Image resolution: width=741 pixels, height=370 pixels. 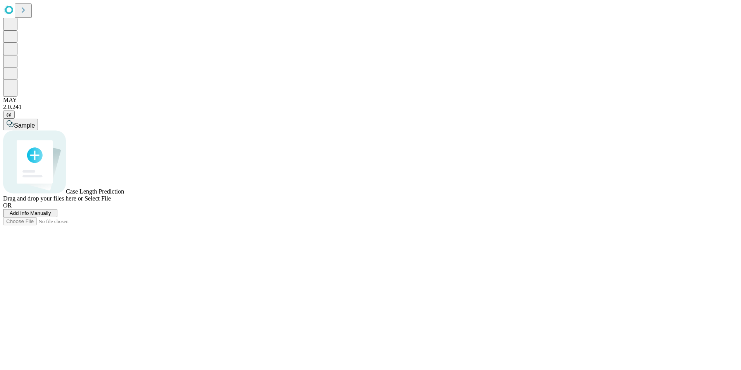 What do you see at coordinates (7, 205) in the screenshot?
I see `span: OR` at bounding box center [7, 205].